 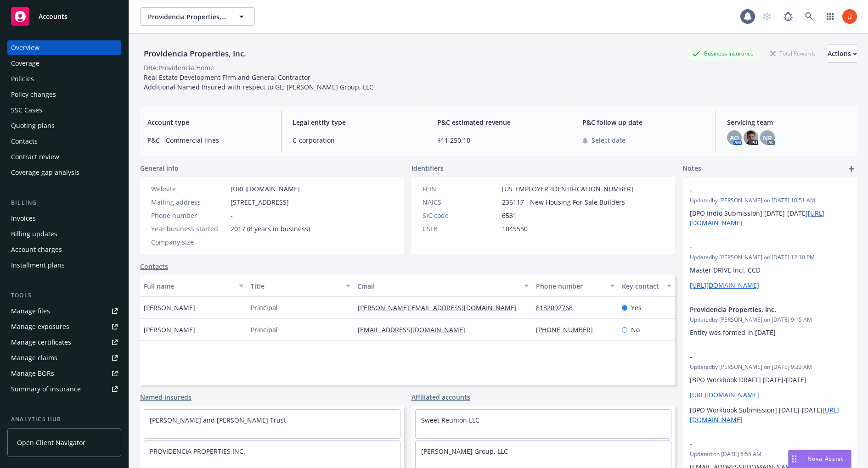 I want to click on a: Start snowing, so click(x=767, y=16).